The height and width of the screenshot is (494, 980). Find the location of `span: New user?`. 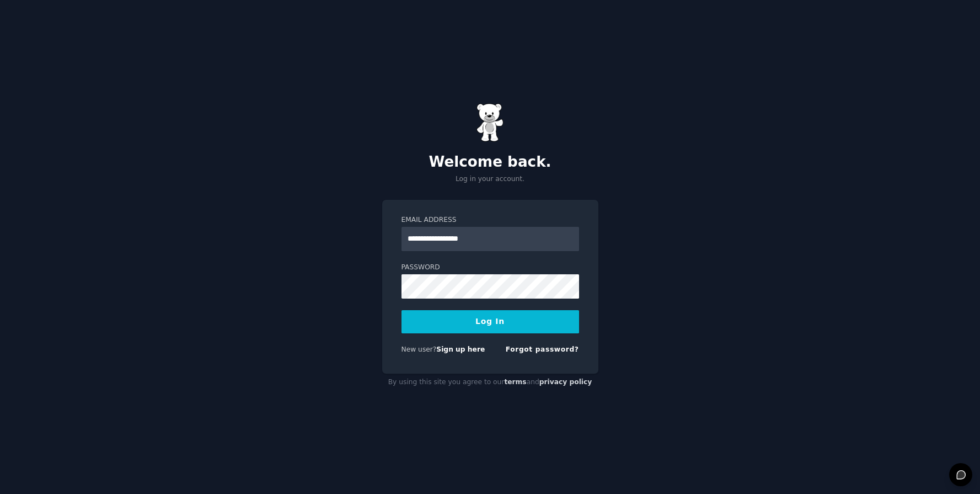

span: New user? is located at coordinates (419, 349).